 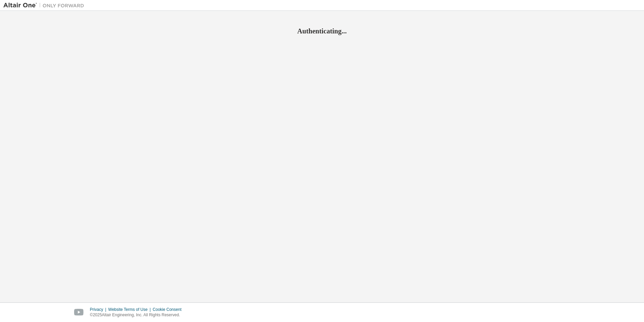 What do you see at coordinates (138, 315) in the screenshot?
I see `p: © 2025 Altair Engineering, Inc. All Rights Reserved.` at bounding box center [138, 315].